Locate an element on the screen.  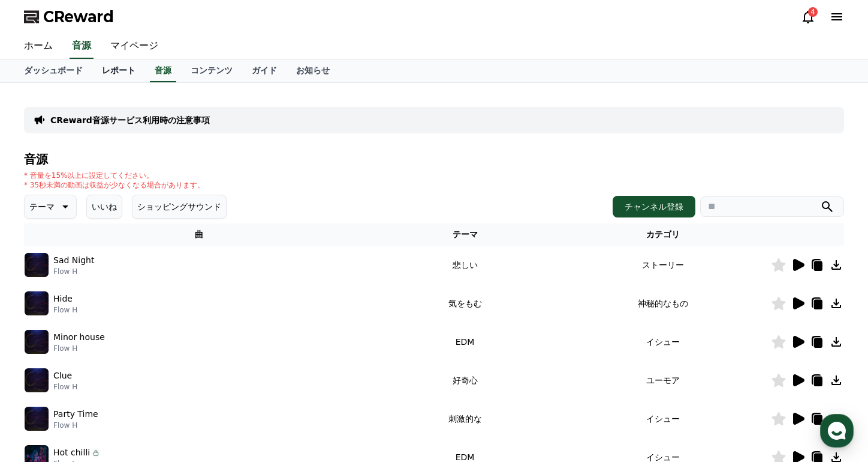
p: テーマ is located at coordinates (42, 207).